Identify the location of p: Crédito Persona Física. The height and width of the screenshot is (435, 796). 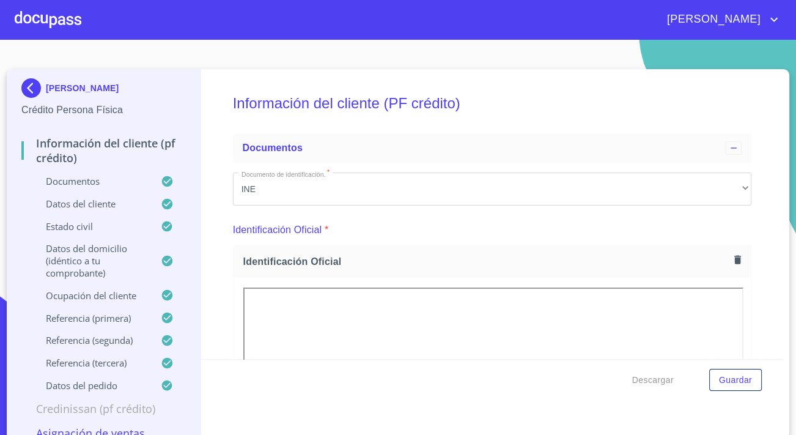
(103, 110).